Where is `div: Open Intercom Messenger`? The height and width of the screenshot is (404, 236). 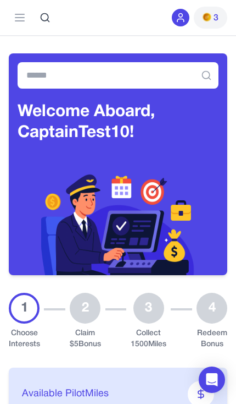 div: Open Intercom Messenger is located at coordinates (212, 379).